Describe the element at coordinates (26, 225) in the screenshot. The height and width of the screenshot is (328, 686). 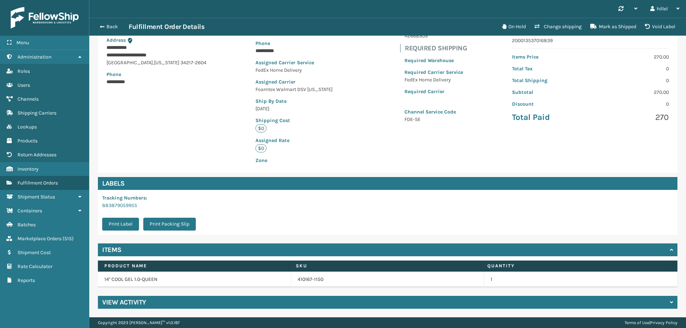
I see `span: Batches` at that location.